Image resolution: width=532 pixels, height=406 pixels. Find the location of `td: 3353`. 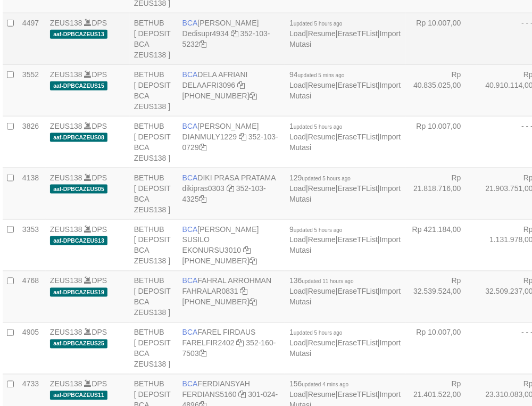

td: 3353 is located at coordinates (32, 245).